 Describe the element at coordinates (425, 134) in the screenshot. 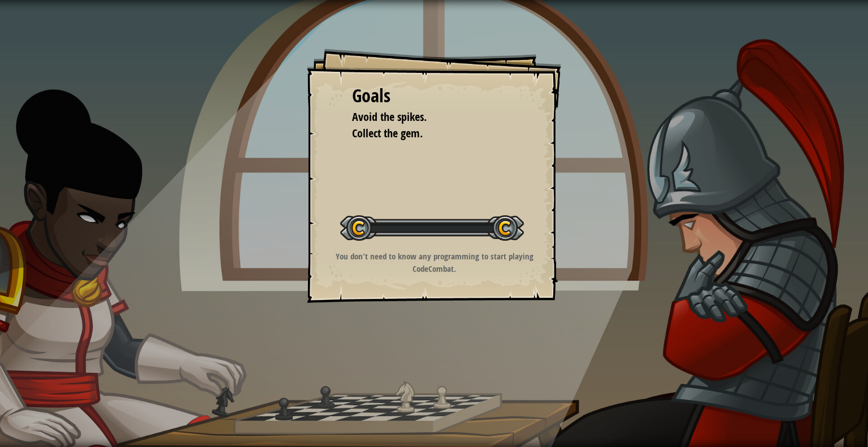

I see `li: Collect the gem.` at that location.